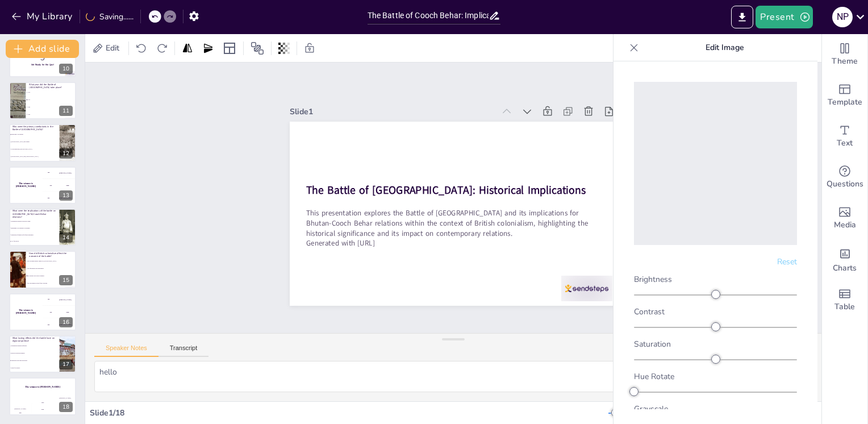 The height and width of the screenshot is (424, 868). Describe the element at coordinates (845, 136) in the screenshot. I see `div: Add text boxes` at that location.